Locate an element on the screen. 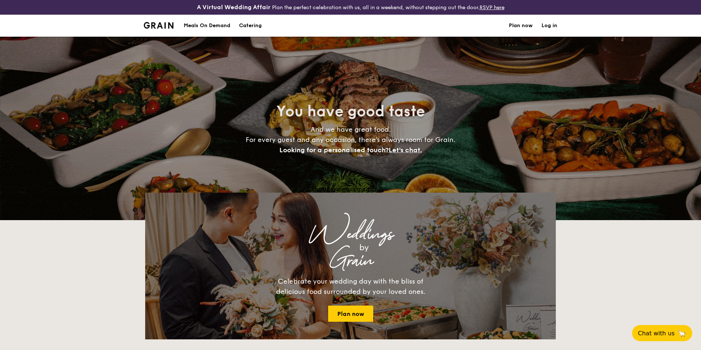 Image resolution: width=701 pixels, height=350 pixels. div: Grain is located at coordinates (350, 261).